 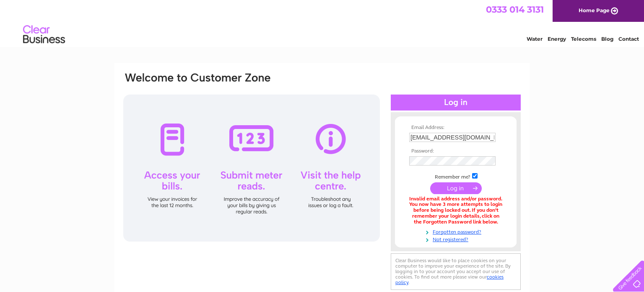 What do you see at coordinates (455, 271) in the screenshot?
I see `div: Clear Business would like to place cookies on your computer to improve your experience of the sit...` at bounding box center [455, 271].